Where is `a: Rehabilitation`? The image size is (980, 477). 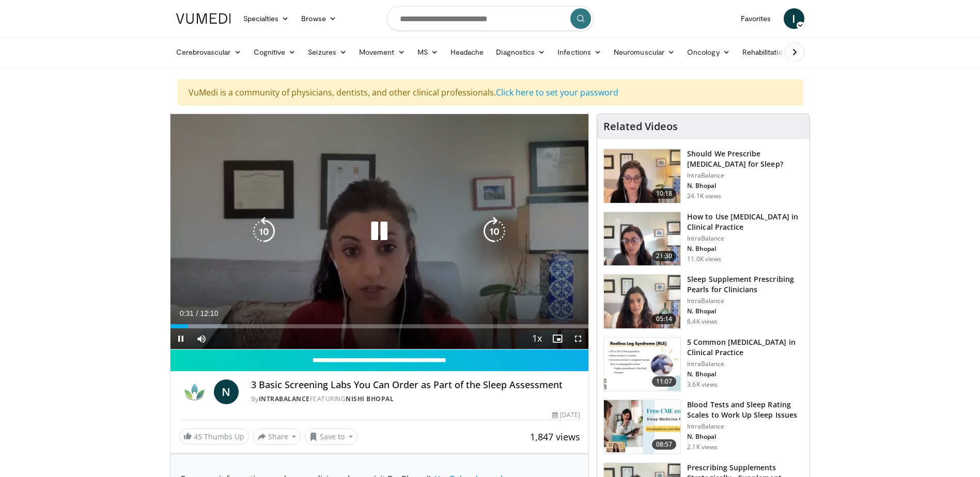
a: Rehabilitation is located at coordinates (765, 52).